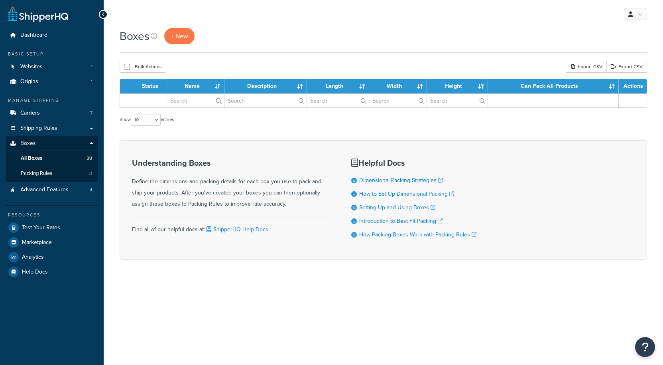  Describe the element at coordinates (457, 86) in the screenshot. I see `th: Height` at that location.